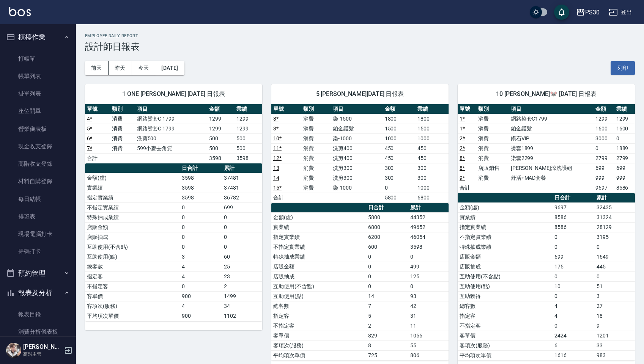 Image resolution: width=644 pixels, height=364 pixels. I want to click on td: 網路染套C1799, so click(552, 119).